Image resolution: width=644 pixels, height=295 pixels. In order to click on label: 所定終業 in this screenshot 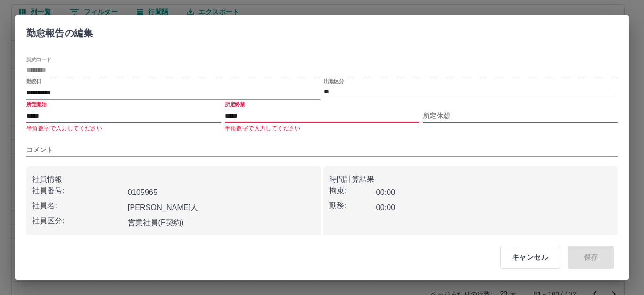, I will do `click(235, 104)`.